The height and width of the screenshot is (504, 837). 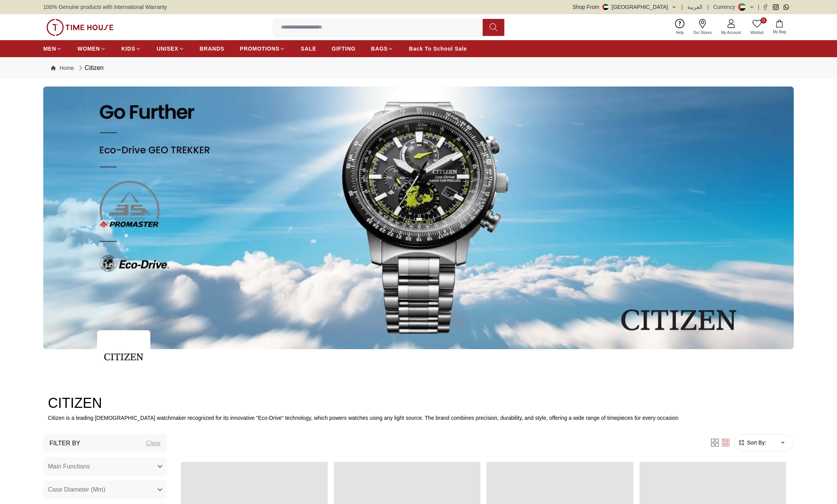 What do you see at coordinates (105, 7) in the screenshot?
I see `span: 100% Genuine products with International Warranty` at bounding box center [105, 7].